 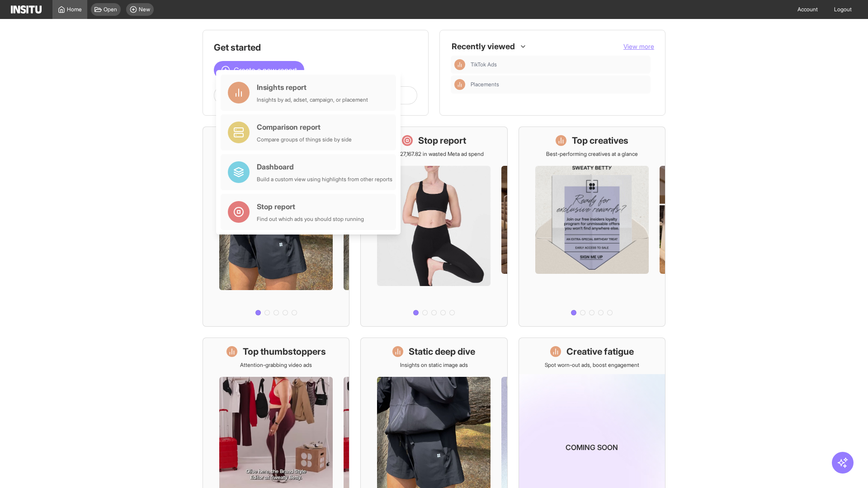 I want to click on button: Create a new report, so click(x=259, y=70).